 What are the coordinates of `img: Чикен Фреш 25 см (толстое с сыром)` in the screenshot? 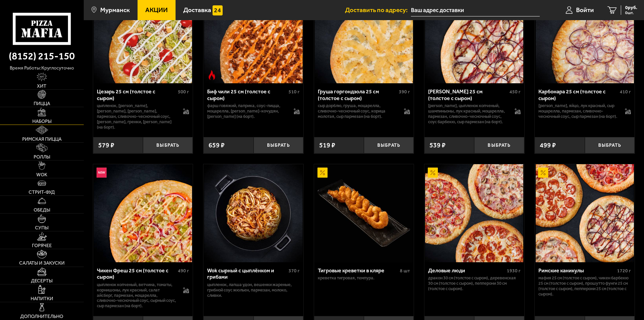 It's located at (143, 213).